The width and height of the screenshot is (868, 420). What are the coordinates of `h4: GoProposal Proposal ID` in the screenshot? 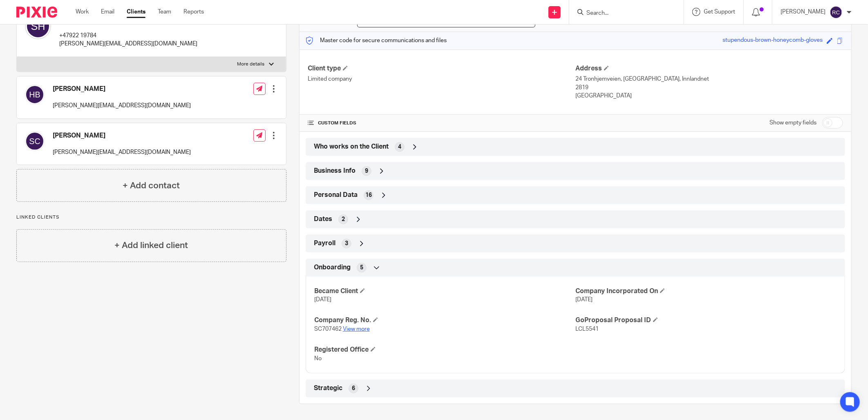 It's located at (706, 320).